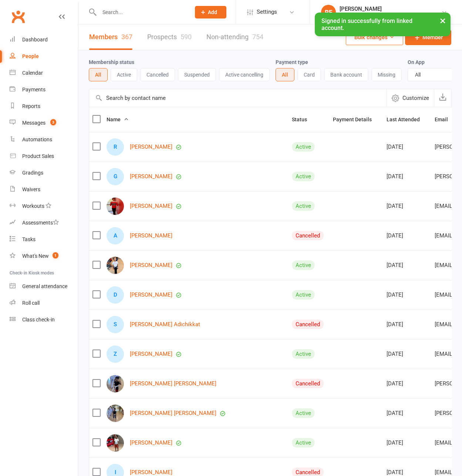  What do you see at coordinates (44, 303) in the screenshot?
I see `a: Roll call` at bounding box center [44, 303].